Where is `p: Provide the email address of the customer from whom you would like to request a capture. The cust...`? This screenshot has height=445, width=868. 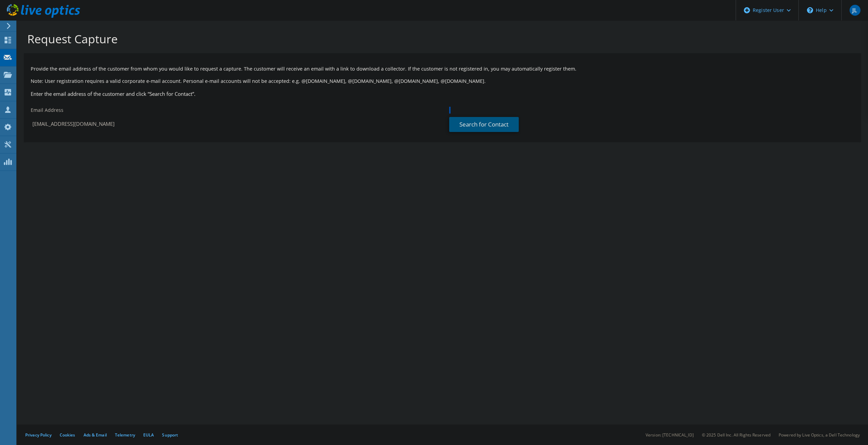
p: Provide the email address of the customer from whom you would like to request a capture. The cust... is located at coordinates (443, 69).